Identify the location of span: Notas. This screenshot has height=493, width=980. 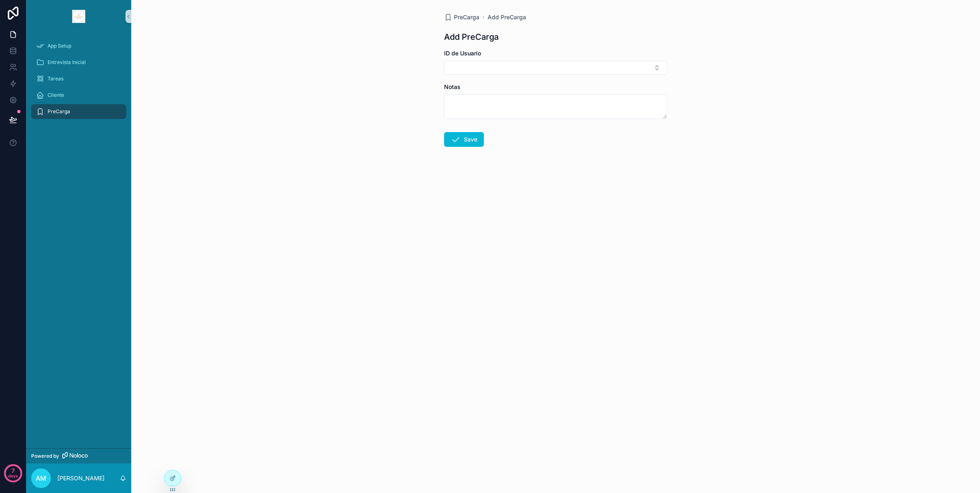
(452, 86).